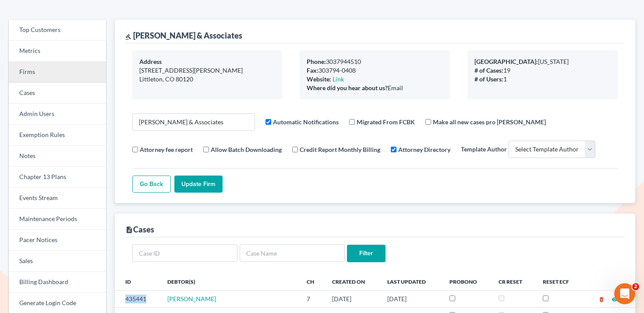 This screenshot has width=644, height=313. I want to click on i: gavel, so click(128, 37).